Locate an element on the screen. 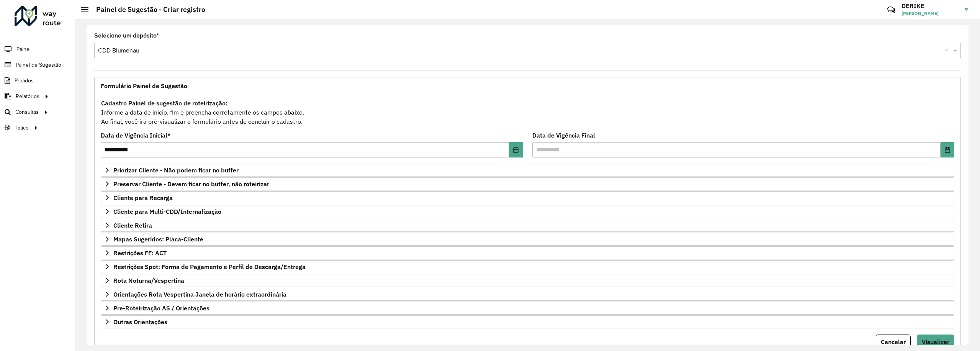 The image size is (980, 351). label: Data de Vigência Final is located at coordinates (564, 135).